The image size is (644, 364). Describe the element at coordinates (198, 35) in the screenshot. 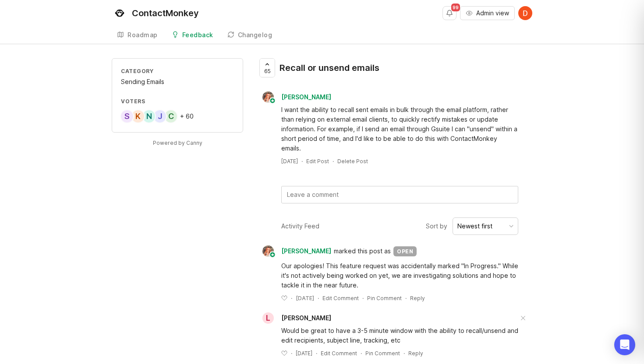

I see `div: Feedback` at that location.